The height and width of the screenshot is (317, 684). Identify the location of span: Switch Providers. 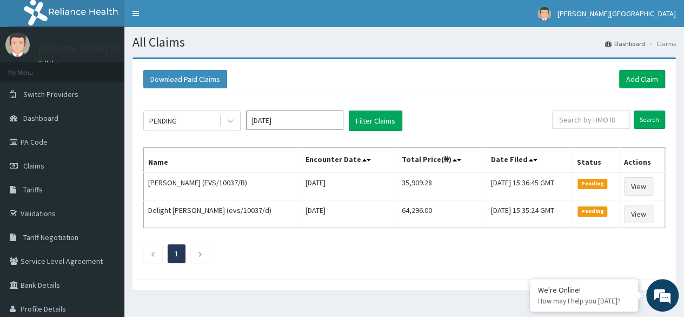
(51, 94).